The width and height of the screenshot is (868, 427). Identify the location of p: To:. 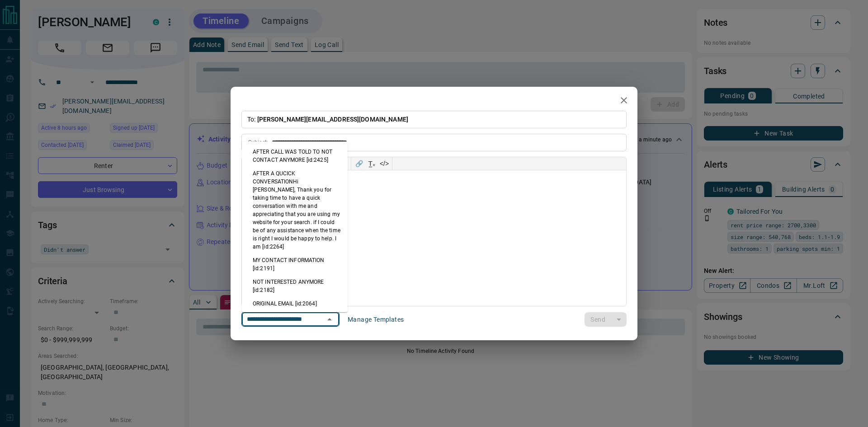
(434, 119).